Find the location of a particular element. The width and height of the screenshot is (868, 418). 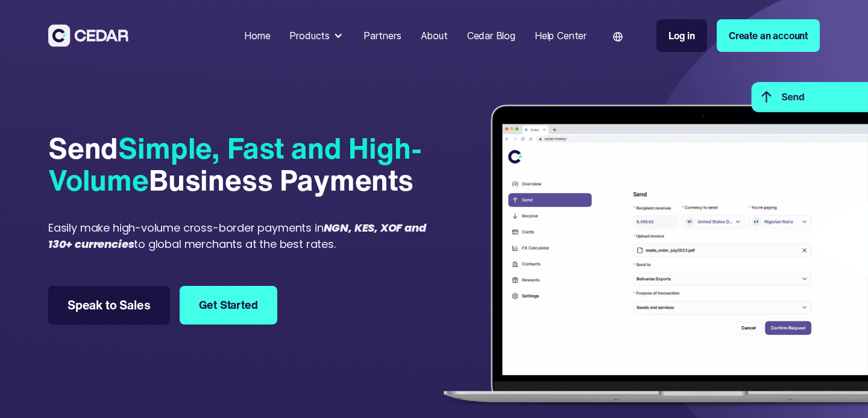

a: Help Center is located at coordinates (560, 35).